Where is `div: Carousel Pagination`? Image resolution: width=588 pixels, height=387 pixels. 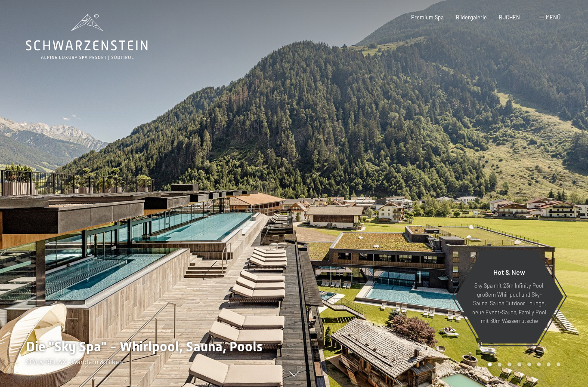 div: Carousel Pagination is located at coordinates (522, 364).